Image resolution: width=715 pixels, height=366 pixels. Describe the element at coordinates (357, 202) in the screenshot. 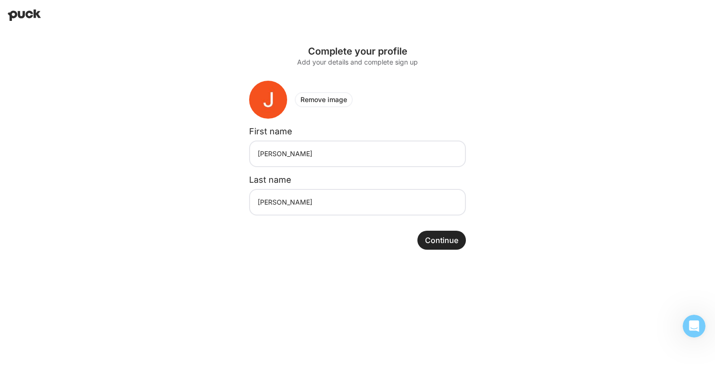

I see `input: Last name` at that location.